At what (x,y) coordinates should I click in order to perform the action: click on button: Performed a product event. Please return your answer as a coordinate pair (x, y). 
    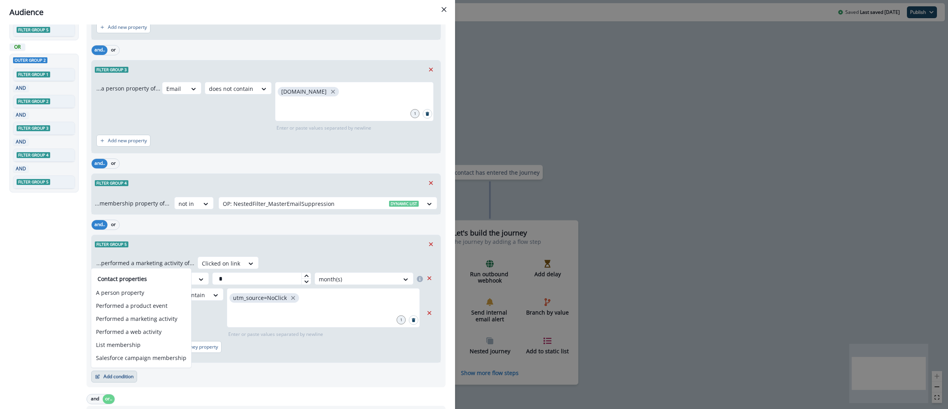
    Looking at the image, I should click on (141, 305).